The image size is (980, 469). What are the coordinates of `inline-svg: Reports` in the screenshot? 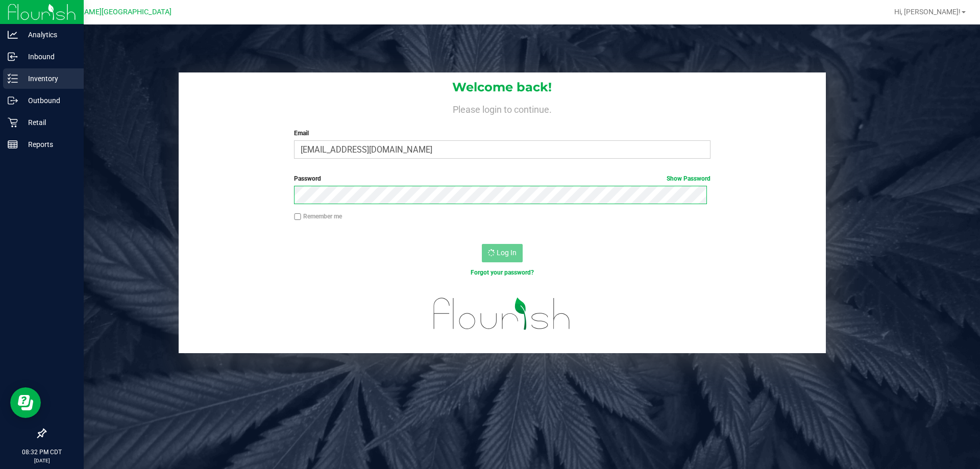 It's located at (13, 145).